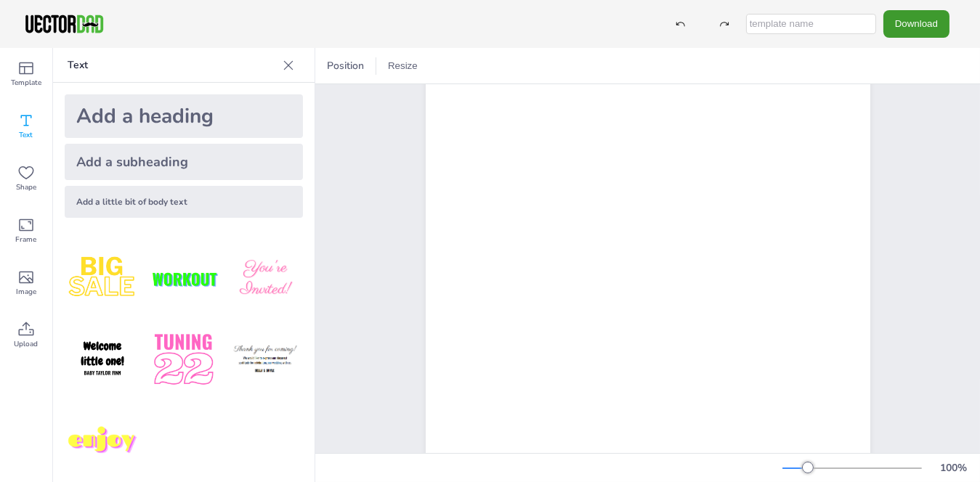 The image size is (980, 482). Describe the element at coordinates (402, 66) in the screenshot. I see `button: Resize` at that location.